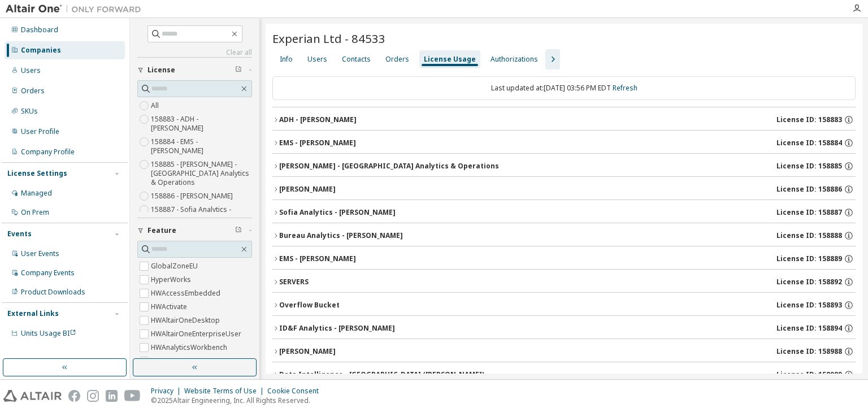 The height and width of the screenshot is (412, 868). What do you see at coordinates (195, 231) in the screenshot?
I see `button: Feature` at bounding box center [195, 231].